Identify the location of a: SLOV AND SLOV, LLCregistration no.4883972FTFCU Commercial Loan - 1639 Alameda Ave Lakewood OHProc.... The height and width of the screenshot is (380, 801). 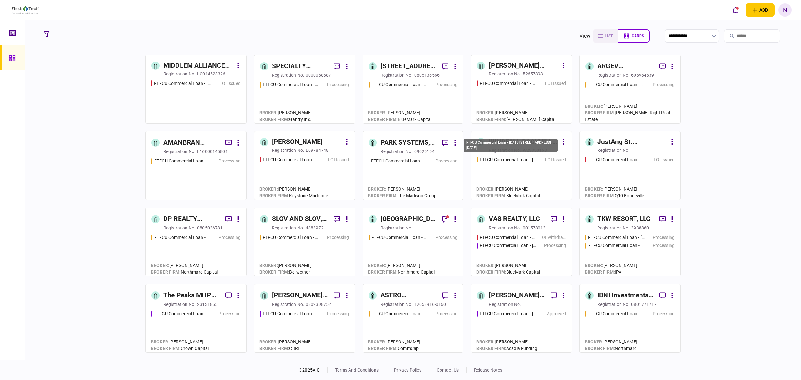
(304, 242).